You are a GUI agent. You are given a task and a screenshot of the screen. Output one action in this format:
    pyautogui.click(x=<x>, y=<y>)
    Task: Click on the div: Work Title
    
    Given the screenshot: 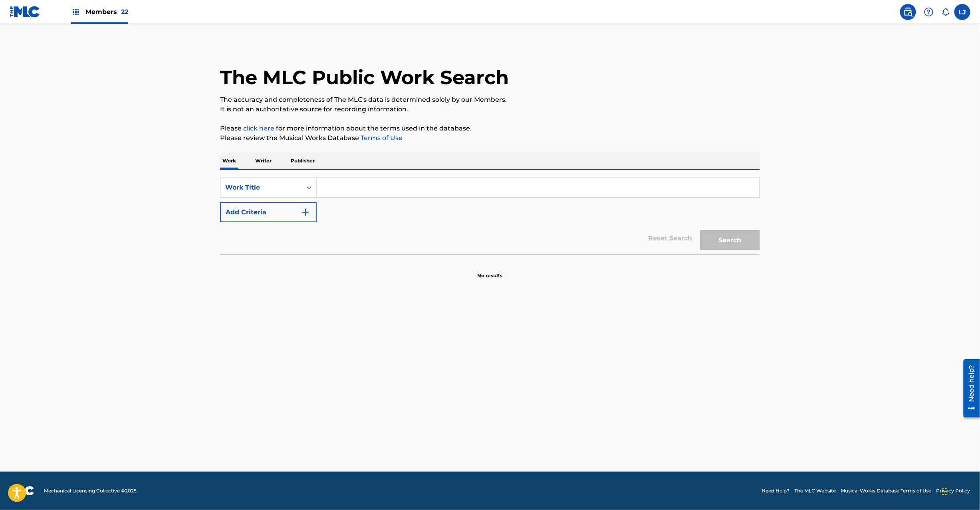 What is the action you would take?
    pyautogui.click(x=261, y=188)
    